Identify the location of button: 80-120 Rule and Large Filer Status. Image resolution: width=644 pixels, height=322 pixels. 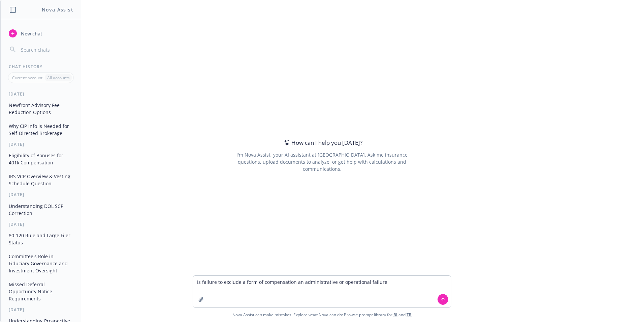
(41, 239).